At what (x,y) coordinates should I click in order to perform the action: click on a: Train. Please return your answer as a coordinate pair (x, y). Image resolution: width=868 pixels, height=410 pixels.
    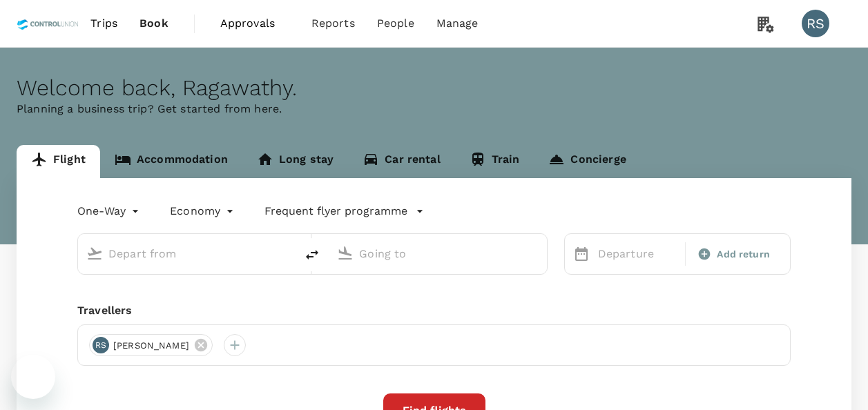
    Looking at the image, I should click on (494, 162).